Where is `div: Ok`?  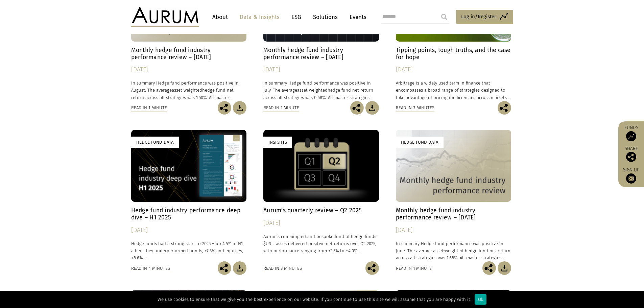
div: Ok is located at coordinates (481, 300).